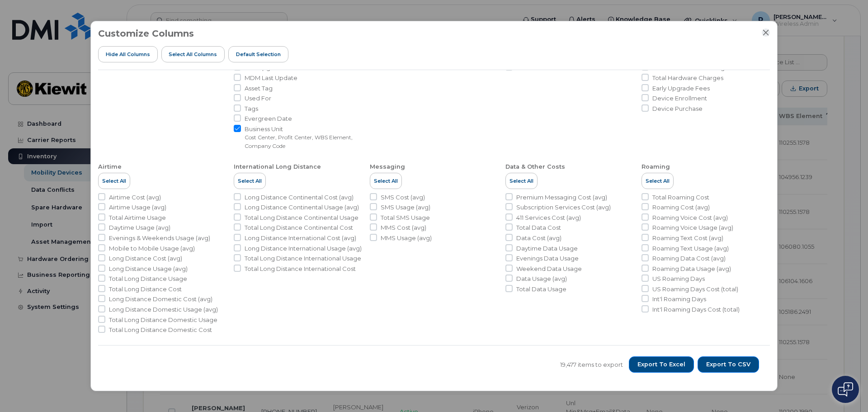 This screenshot has height=412, width=868. What do you see at coordinates (193, 54) in the screenshot?
I see `span: Select all Columns` at bounding box center [193, 54].